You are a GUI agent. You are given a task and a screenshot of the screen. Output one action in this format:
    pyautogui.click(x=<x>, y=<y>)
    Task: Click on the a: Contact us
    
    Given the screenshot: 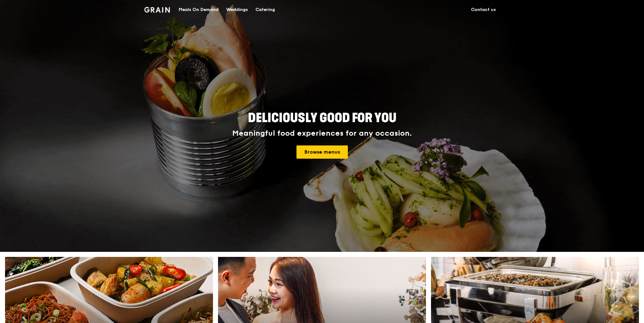 What is the action you would take?
    pyautogui.click(x=483, y=10)
    